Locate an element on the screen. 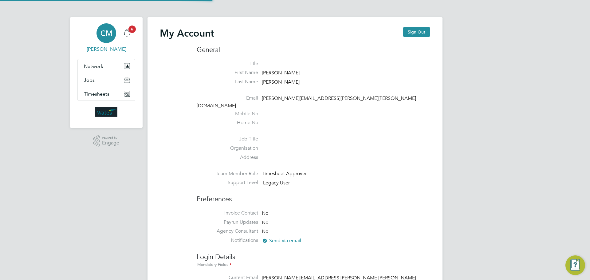  span: Ciara Mcmullan is located at coordinates (106, 49).